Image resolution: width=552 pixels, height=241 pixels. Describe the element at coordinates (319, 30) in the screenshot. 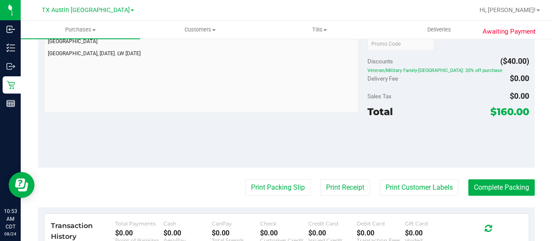

I see `a: Tills` at that location.